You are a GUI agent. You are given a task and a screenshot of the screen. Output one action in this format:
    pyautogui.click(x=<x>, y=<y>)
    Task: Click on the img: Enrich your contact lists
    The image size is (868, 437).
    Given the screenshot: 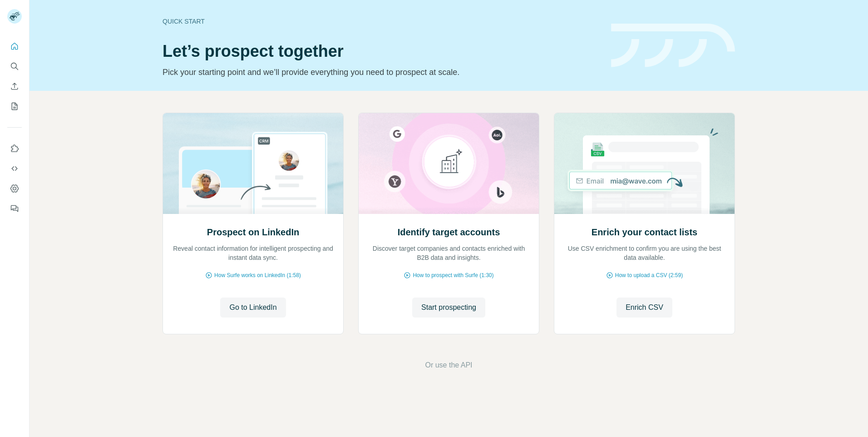 What is the action you would take?
    pyautogui.click(x=644, y=164)
    